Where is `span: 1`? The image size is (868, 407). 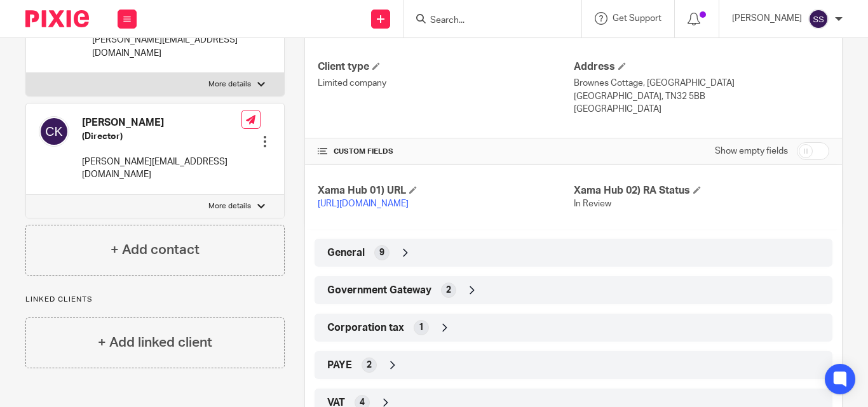 span: 1 is located at coordinates (421, 327).